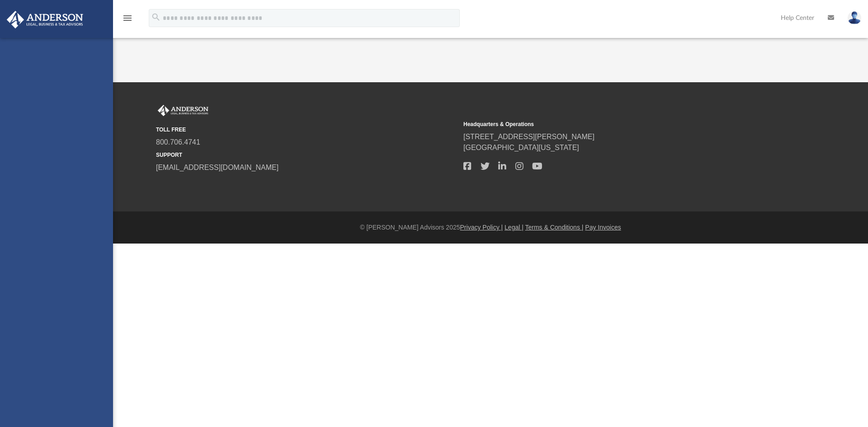  Describe the element at coordinates (514, 227) in the screenshot. I see `a: Legal |` at that location.